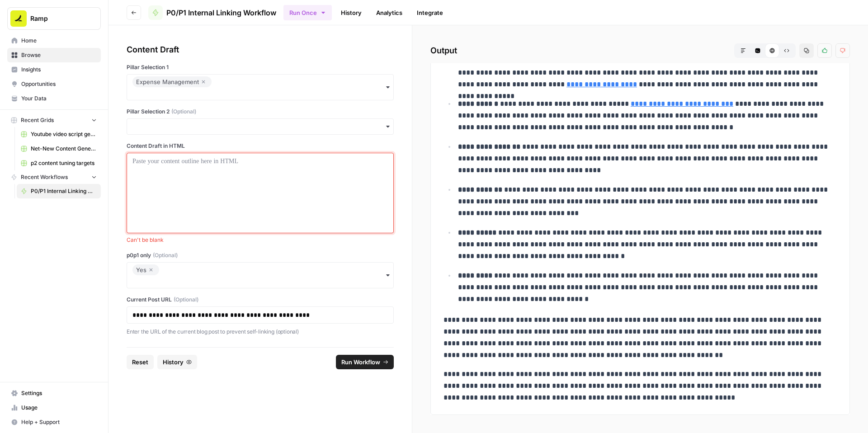 The height and width of the screenshot is (433, 868). What do you see at coordinates (57, 18) in the screenshot?
I see `span: Ramp` at bounding box center [57, 18].